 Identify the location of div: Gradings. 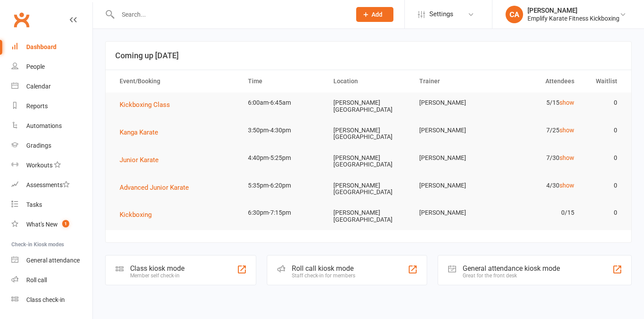
(39, 145).